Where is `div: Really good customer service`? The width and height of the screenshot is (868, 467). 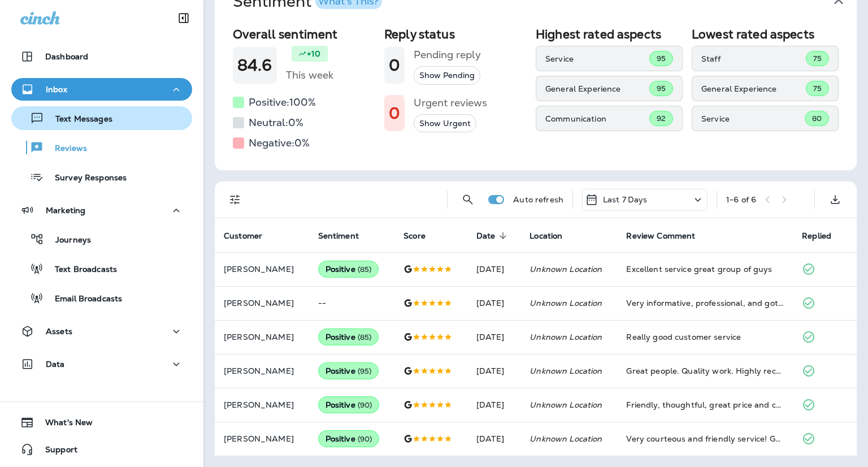
div: Really good customer service is located at coordinates (705, 337).